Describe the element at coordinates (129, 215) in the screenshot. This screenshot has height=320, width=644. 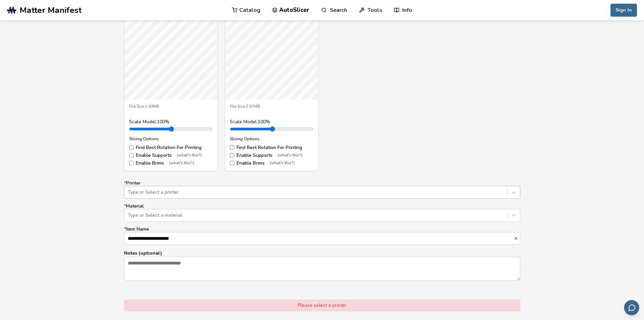
I see `input: *MaterialType or Select a material` at that location.